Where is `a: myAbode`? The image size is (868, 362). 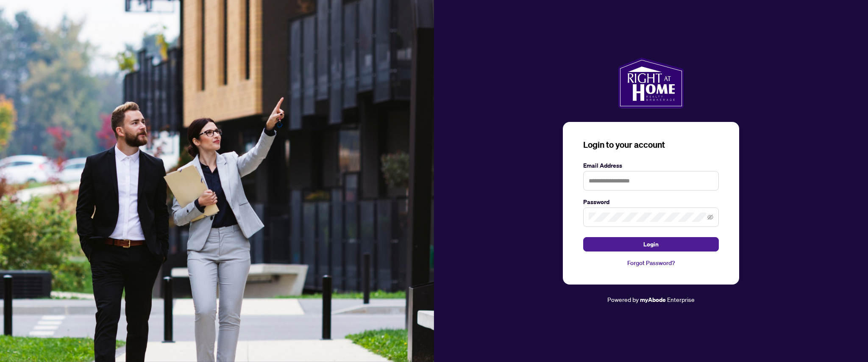
a: myAbode is located at coordinates (653, 299).